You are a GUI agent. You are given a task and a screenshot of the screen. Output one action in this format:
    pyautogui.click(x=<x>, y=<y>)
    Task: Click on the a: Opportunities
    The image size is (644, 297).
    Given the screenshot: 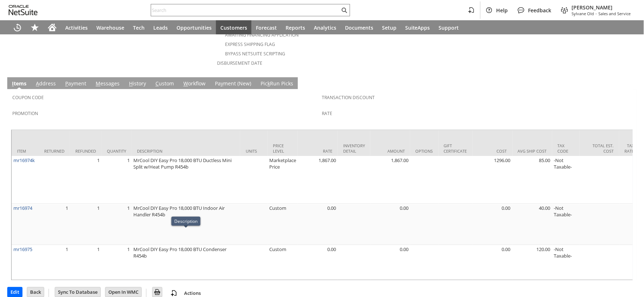 What is the action you would take?
    pyautogui.click(x=194, y=28)
    